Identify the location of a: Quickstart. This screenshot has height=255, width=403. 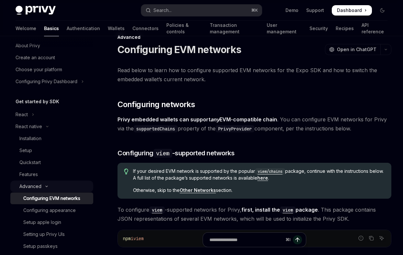
(52, 162).